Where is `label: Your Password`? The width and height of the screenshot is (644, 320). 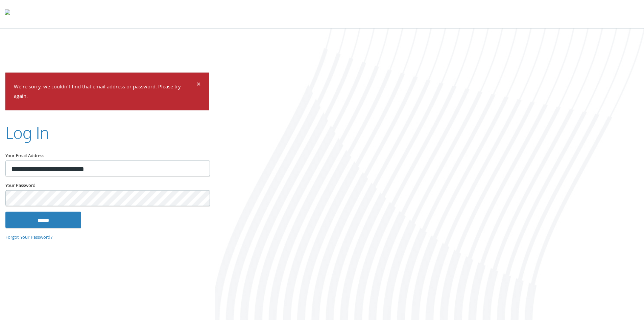
label: Your Password is located at coordinates (107, 186).